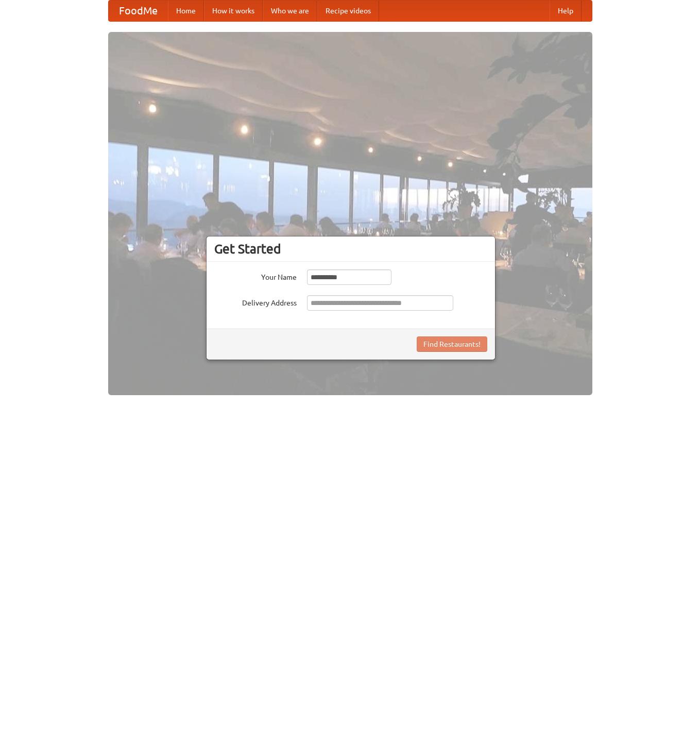 The height and width of the screenshot is (729, 700). I want to click on a: Recipe videos, so click(348, 11).